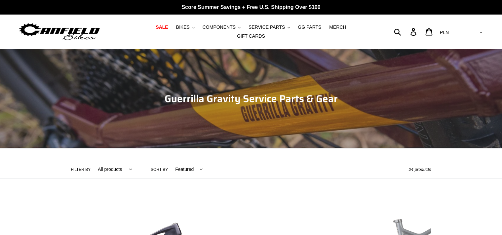  What do you see at coordinates (251, 99) in the screenshot?
I see `span: Guerrilla Gravity Service Parts & Gear` at bounding box center [251, 99].